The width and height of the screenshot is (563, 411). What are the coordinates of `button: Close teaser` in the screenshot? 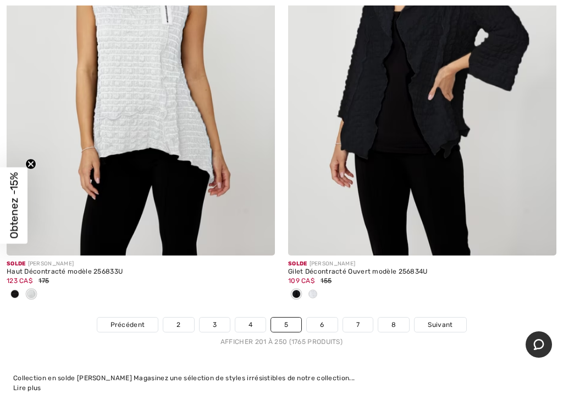 It's located at (31, 164).